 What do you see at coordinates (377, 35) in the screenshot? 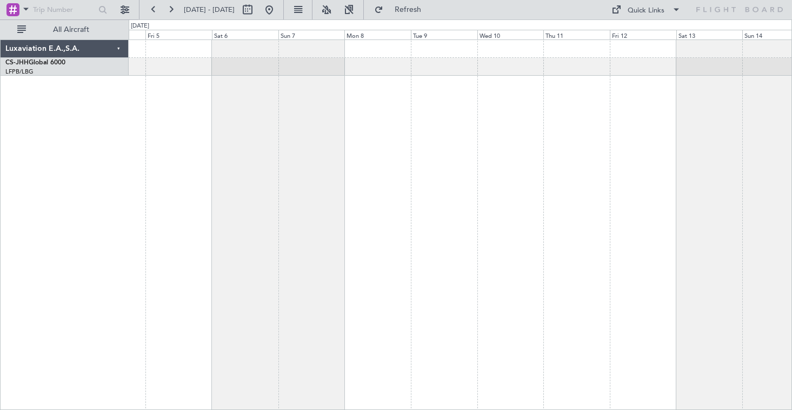
I see `div: Mon 8` at bounding box center [377, 35].